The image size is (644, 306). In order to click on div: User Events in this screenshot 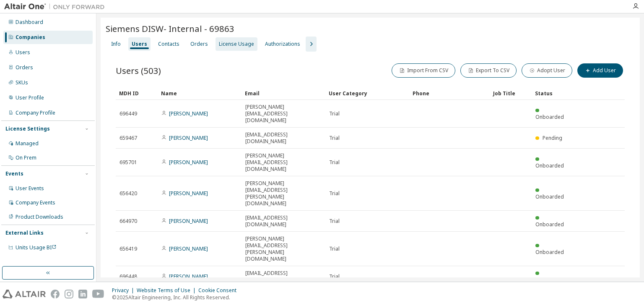, I will do `click(30, 189)`.